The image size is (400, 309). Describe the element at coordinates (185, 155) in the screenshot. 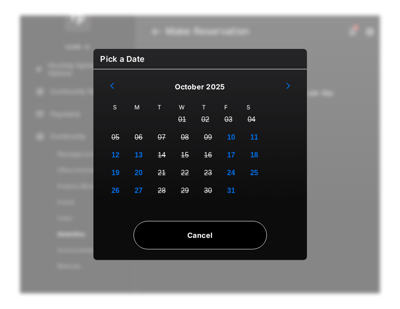

I see `button: 0015 October 288th 2025` at that location.